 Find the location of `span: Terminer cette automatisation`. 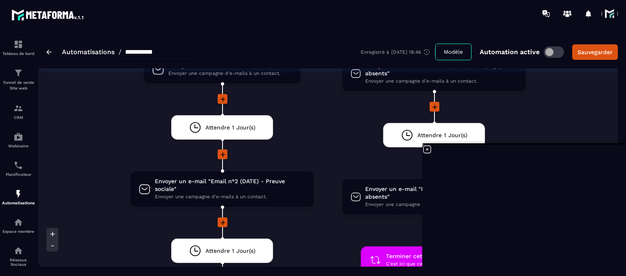

span: Terminer cette automatisation is located at coordinates (442, 256).